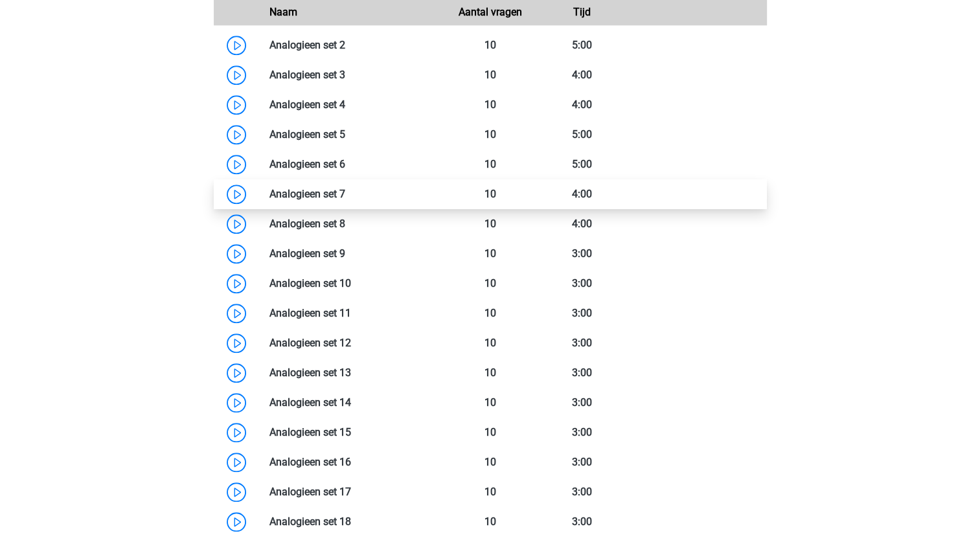  I want to click on div: Analogieen set 9, so click(352, 254).